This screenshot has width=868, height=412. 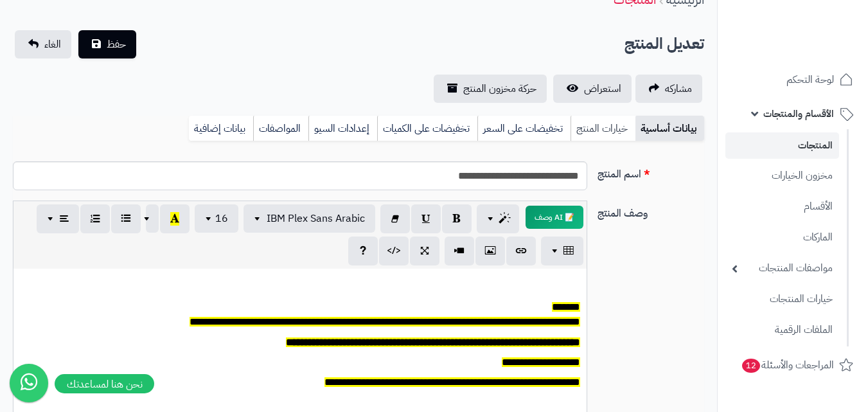 I want to click on a: مشاركه, so click(x=668, y=89).